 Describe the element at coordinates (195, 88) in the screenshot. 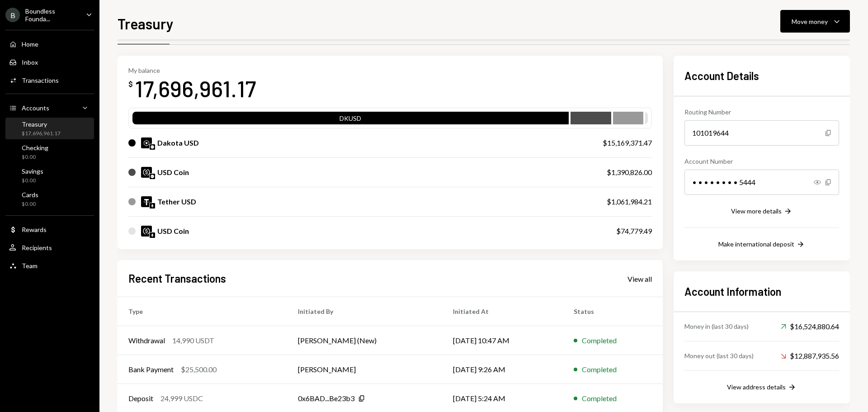

I see `div: 17,696,961.17` at that location.